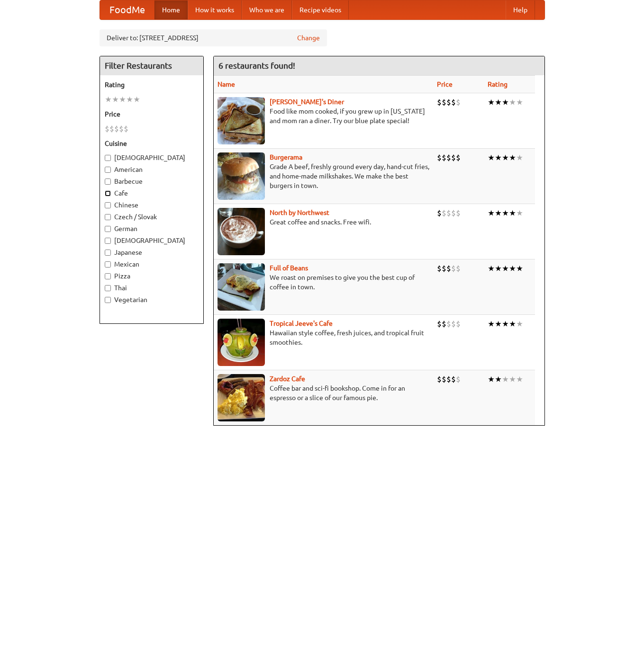 This screenshot has height=670, width=644. I want to click on label: American, so click(151, 169).